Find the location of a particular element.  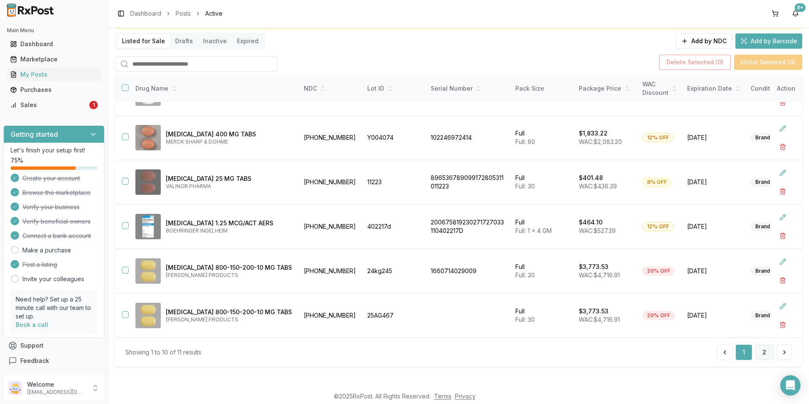

div: 8% OFF is located at coordinates (657, 182).